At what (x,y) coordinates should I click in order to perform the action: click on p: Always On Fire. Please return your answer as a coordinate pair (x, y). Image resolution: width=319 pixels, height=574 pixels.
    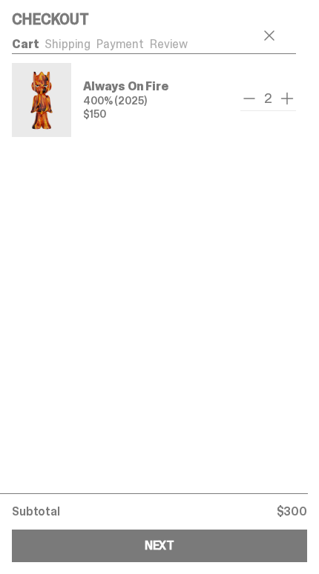
    Looking at the image, I should click on (125, 87).